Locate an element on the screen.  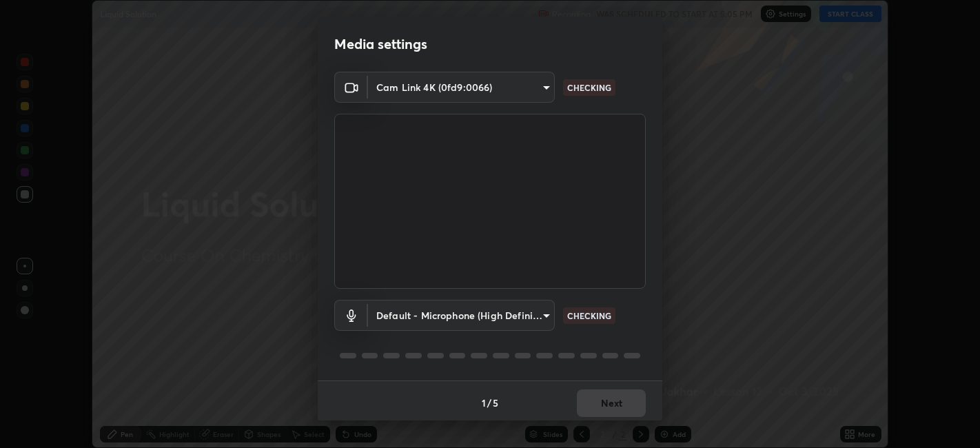
h2: Media settings is located at coordinates (380, 44).